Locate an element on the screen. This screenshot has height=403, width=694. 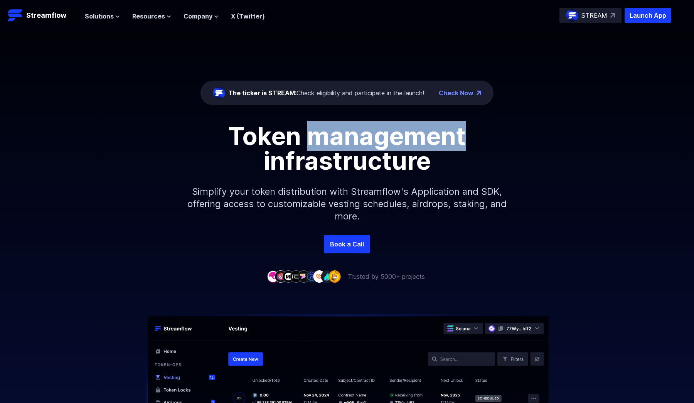
img: company-3 is located at coordinates (289, 276).